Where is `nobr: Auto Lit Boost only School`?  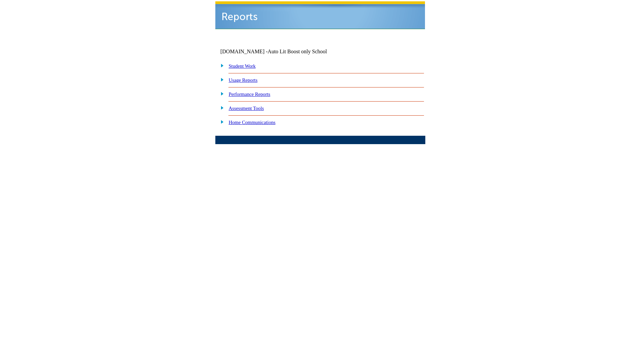
nobr: Auto Lit Boost only School is located at coordinates (297, 52).